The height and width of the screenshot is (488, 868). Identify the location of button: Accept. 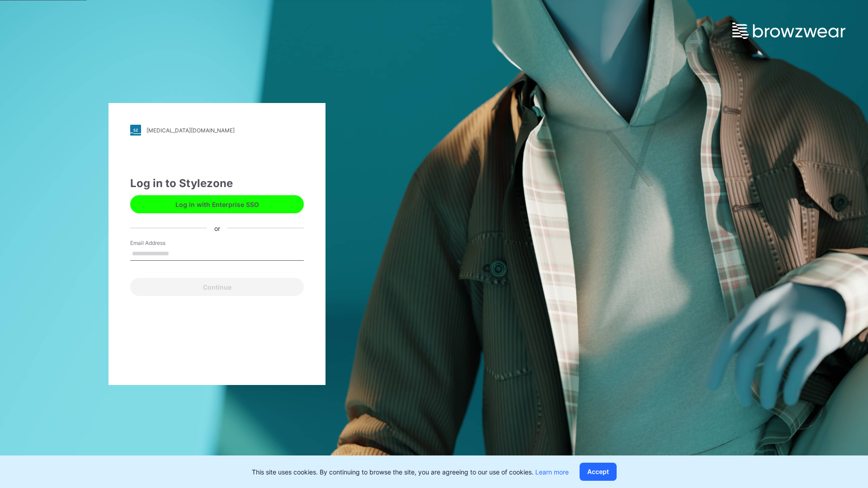
(598, 471).